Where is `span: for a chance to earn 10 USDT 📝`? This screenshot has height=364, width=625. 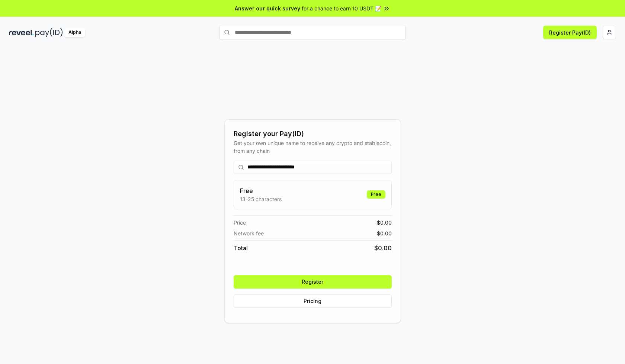
span: for a chance to earn 10 USDT 📝 is located at coordinates (342, 8).